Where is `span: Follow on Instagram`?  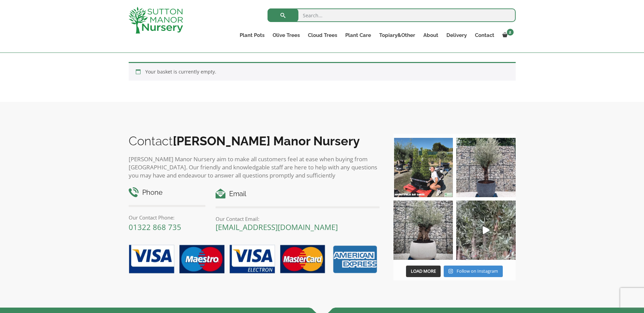
span: Follow on Instagram is located at coordinates (477, 271).